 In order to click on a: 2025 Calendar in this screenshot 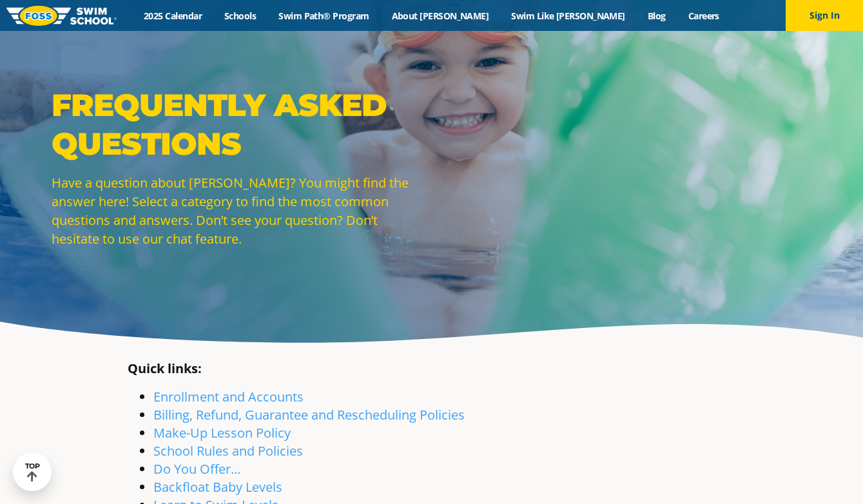, I will do `click(173, 16)`.